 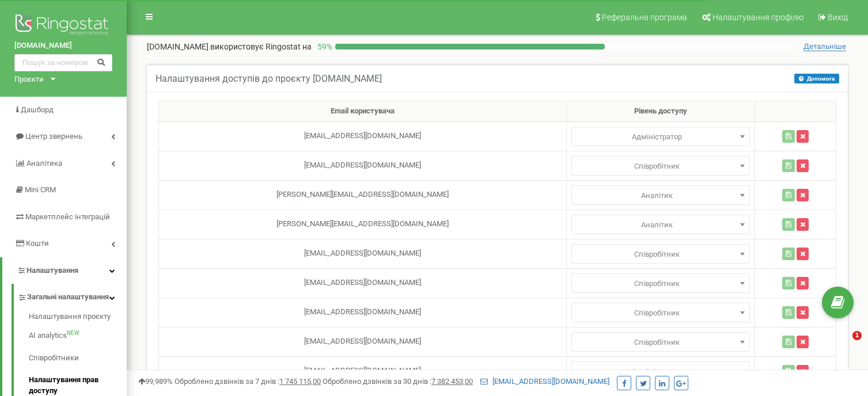 I want to click on span: Маркетплейс інтеграцій, so click(x=67, y=216).